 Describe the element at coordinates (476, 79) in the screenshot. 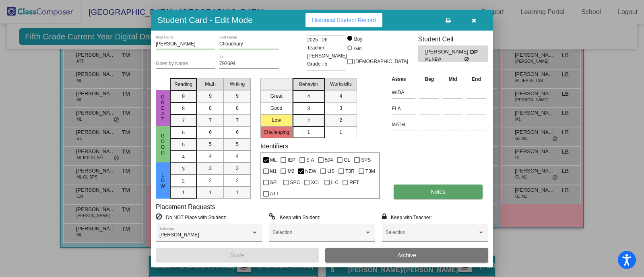

I see `th: End` at that location.